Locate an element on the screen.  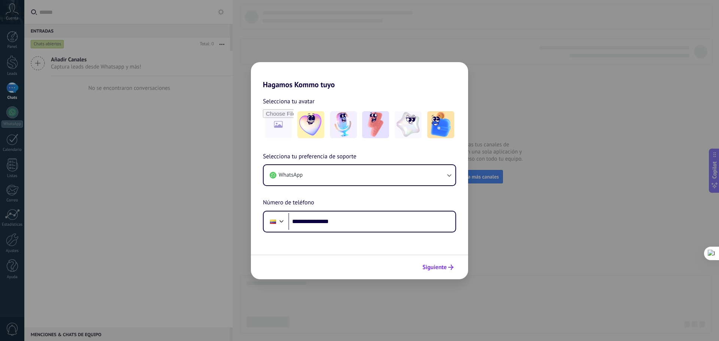
h2: Hagamos Kommo tuyo is located at coordinates (359, 76).